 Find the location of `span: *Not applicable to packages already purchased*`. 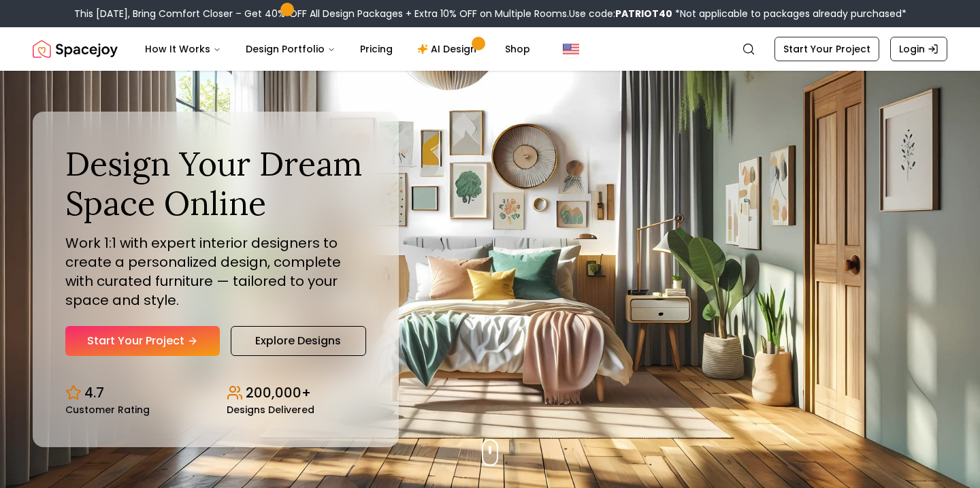

span: *Not applicable to packages already purchased* is located at coordinates (789, 14).